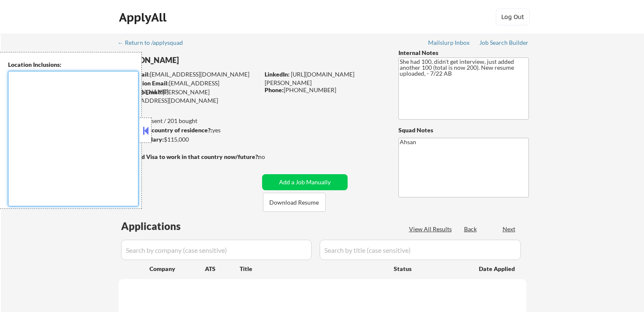  Describe the element at coordinates (216, 250) in the screenshot. I see `input: Search by company (case sensitive)` at that location.